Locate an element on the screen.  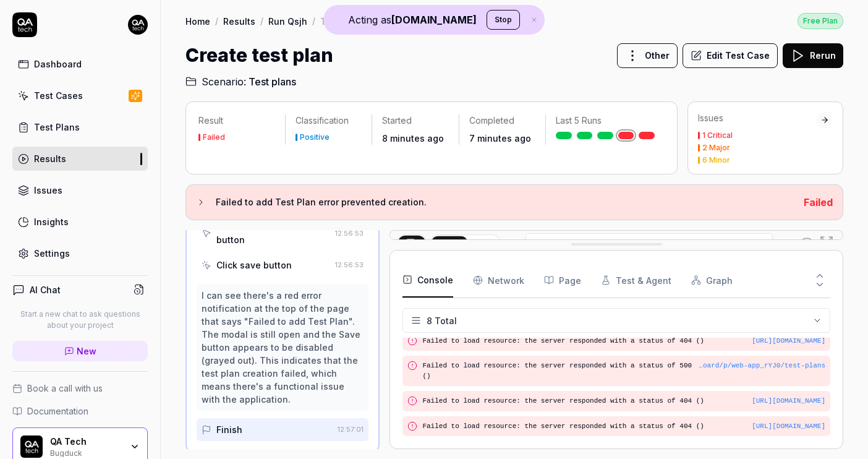
button: Stop is located at coordinates (503, 19).